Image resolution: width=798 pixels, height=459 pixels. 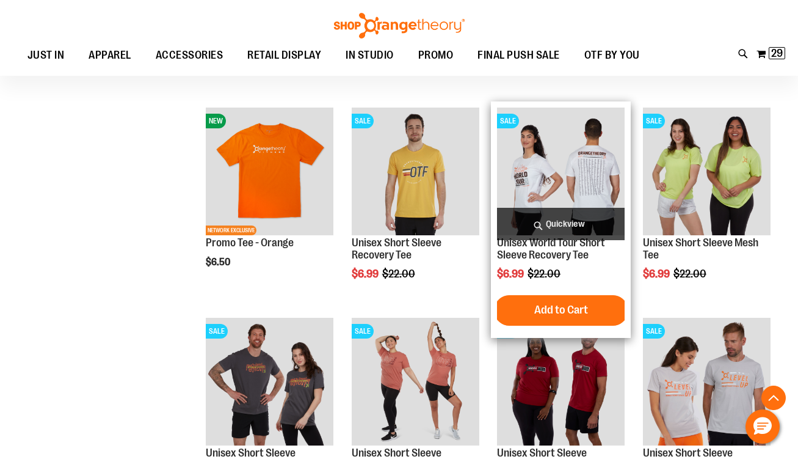 I want to click on span: Add to Cart, so click(x=561, y=310).